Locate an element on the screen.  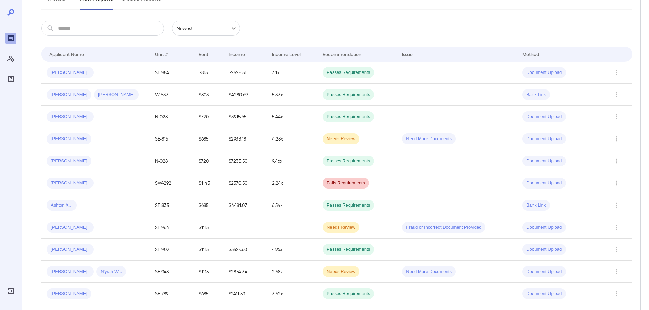
td: 4.96x is located at coordinates (292, 250).